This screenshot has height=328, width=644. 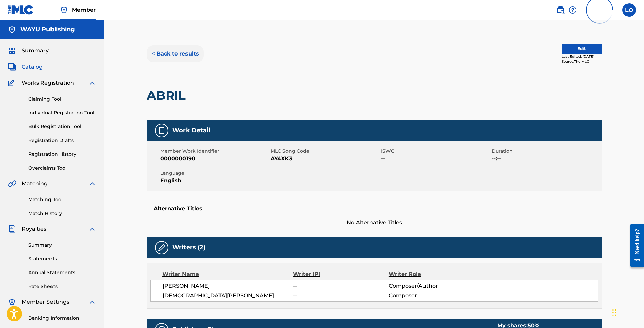 I want to click on a: Match History, so click(x=62, y=213).